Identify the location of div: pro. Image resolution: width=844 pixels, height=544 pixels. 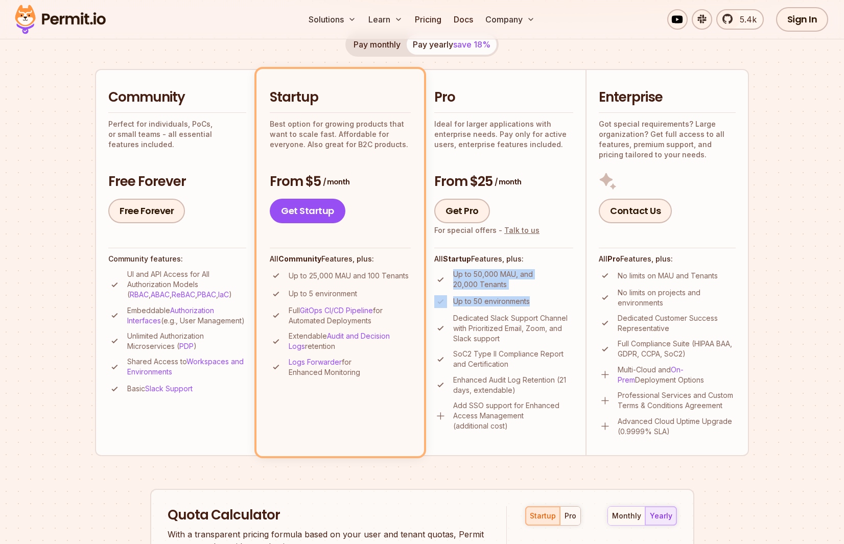
(570, 516).